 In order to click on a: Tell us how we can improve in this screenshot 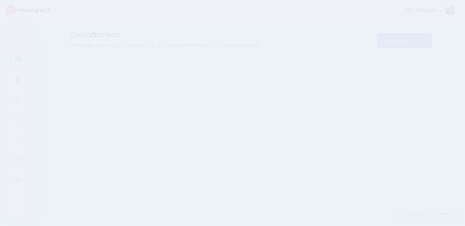, I will do `click(426, 213)`.